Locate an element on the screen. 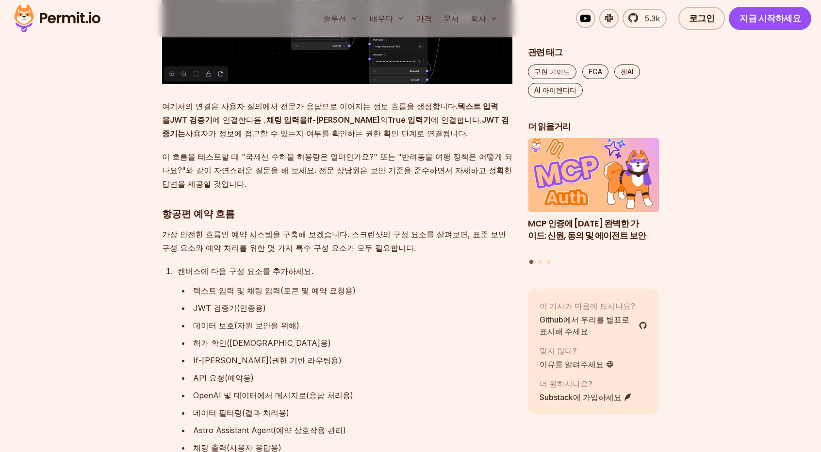  font: 이 흐름을 테스트할 때 "국제선 수하물 허용량은 얼마인가요?" 또는 "반려동물 여행 정책은 어떻게 되나요?"와 같이 자연스러운 질문을 해 보세요. 전문 상담원은 보안 기준을 ... is located at coordinates (337, 170).